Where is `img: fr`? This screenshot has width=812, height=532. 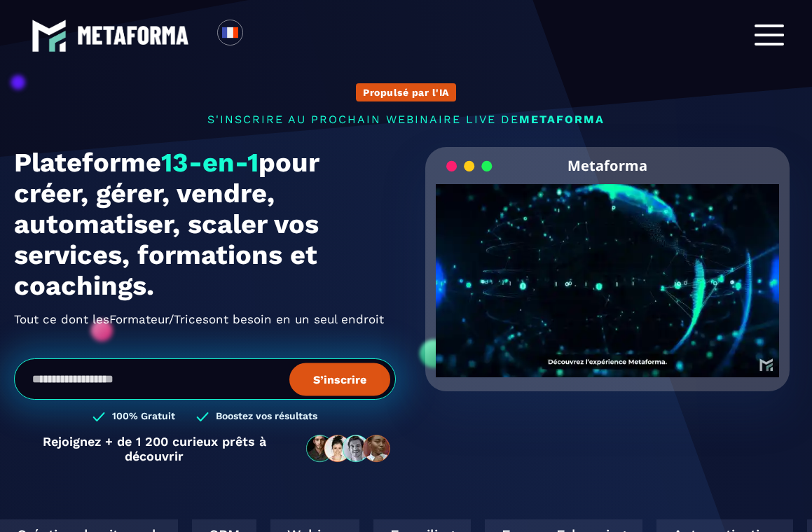
img: fr is located at coordinates (230, 32).